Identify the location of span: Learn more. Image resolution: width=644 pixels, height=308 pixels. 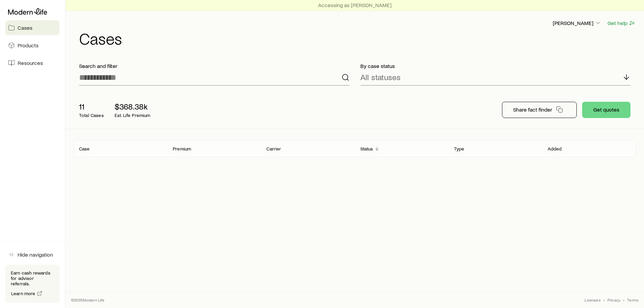
(23, 293).